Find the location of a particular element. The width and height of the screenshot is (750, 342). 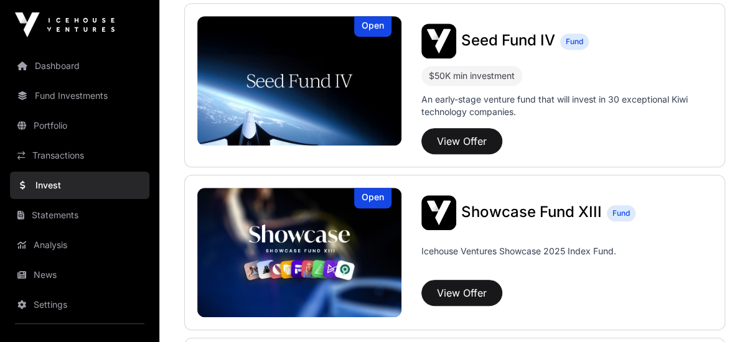

div: $50K min investment is located at coordinates (472, 76).